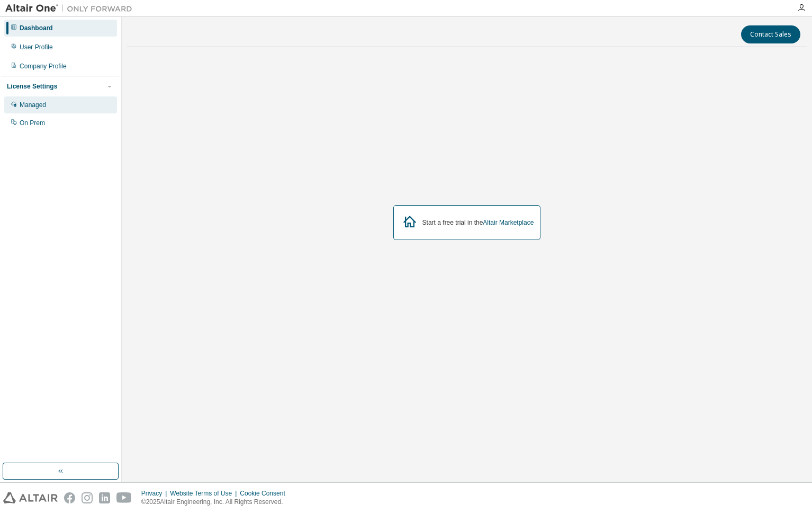  Describe the element at coordinates (70, 498) in the screenshot. I see `img: facebook.svg` at that location.